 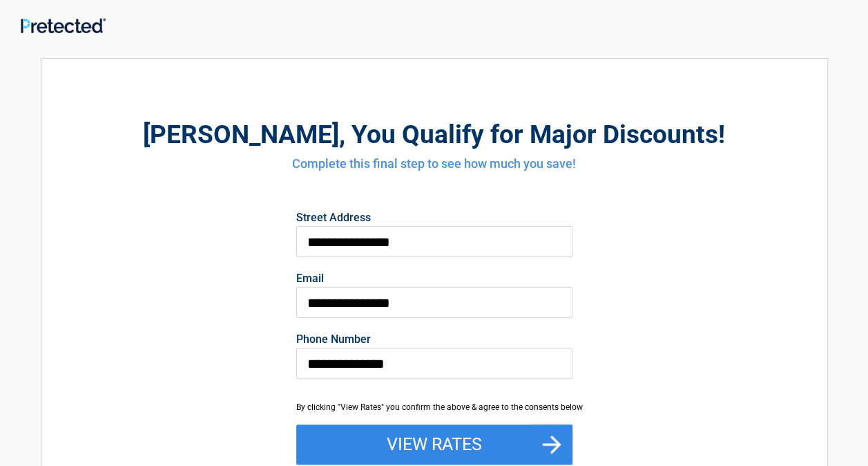 I want to click on label: Email, so click(x=434, y=278).